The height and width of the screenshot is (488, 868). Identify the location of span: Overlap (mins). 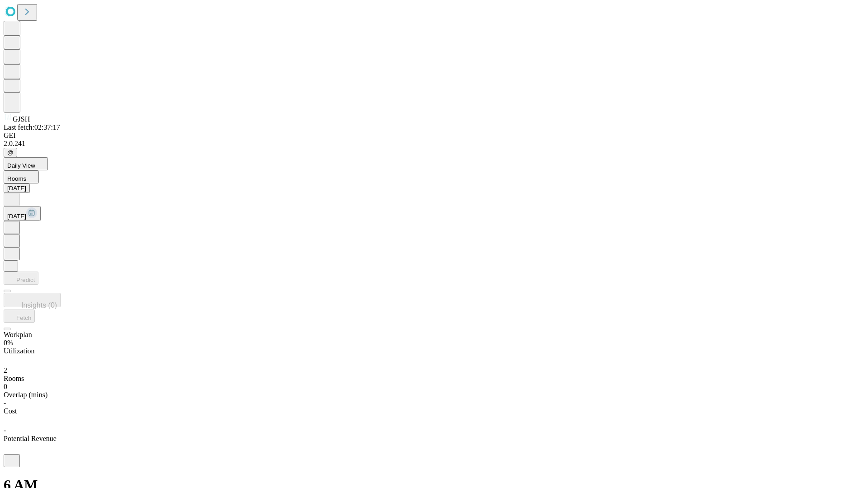
(25, 394).